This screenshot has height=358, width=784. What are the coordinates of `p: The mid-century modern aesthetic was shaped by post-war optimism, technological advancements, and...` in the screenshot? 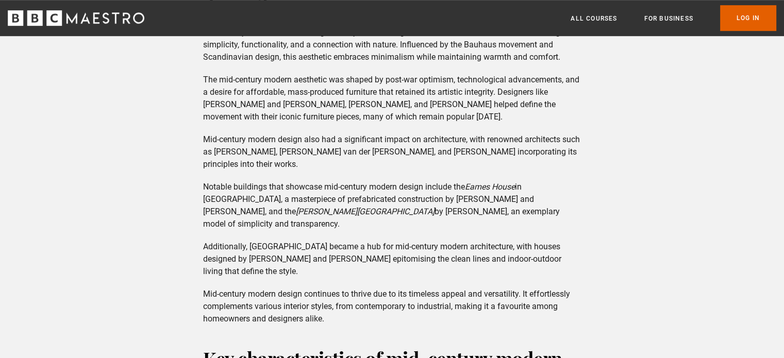 It's located at (392, 98).